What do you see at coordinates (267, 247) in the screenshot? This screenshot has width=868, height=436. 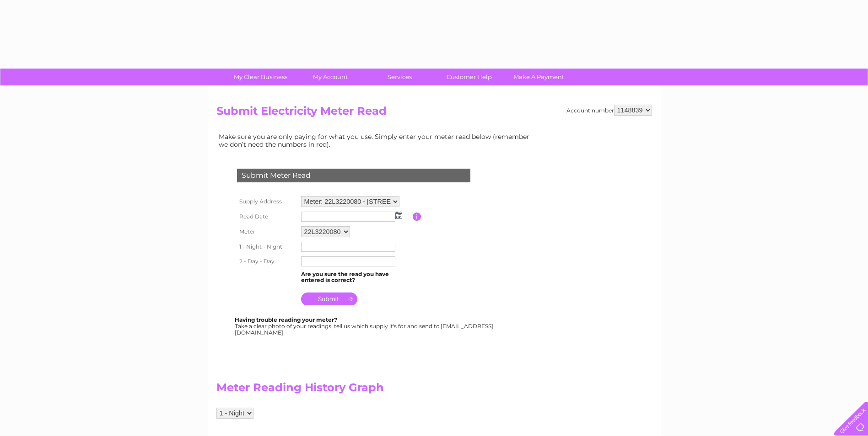 I see `th: 1 - Night - Night` at bounding box center [267, 247].